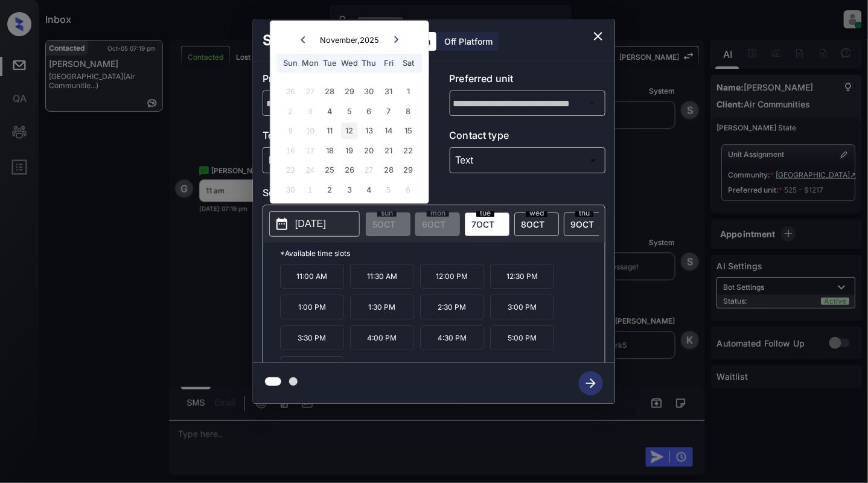 This screenshot has height=483, width=868. Describe the element at coordinates (290, 170) in the screenshot. I see `div: Not available Sunday, November 23rd, 2025` at that location.